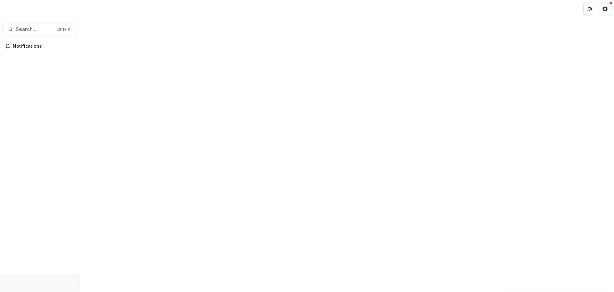  Describe the element at coordinates (44, 46) in the screenshot. I see `span: Notifications` at that location.